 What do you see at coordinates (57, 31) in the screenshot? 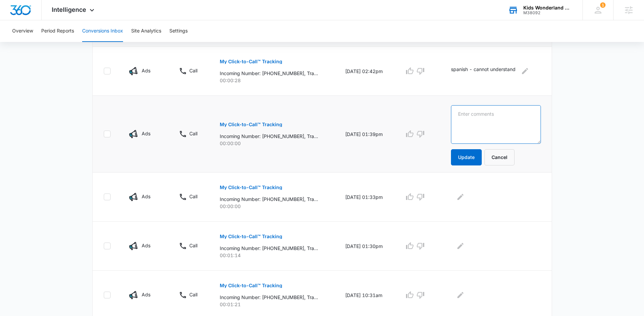
I see `button: Period Reports` at bounding box center [57, 31].